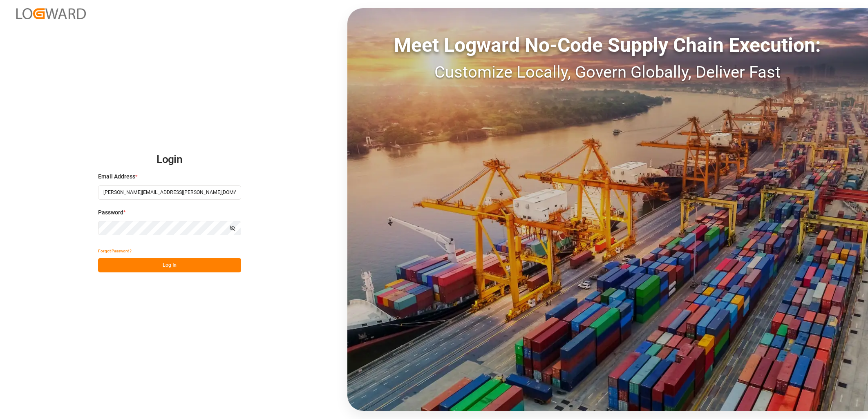  What do you see at coordinates (170, 265) in the screenshot?
I see `button: Log In` at bounding box center [170, 265].